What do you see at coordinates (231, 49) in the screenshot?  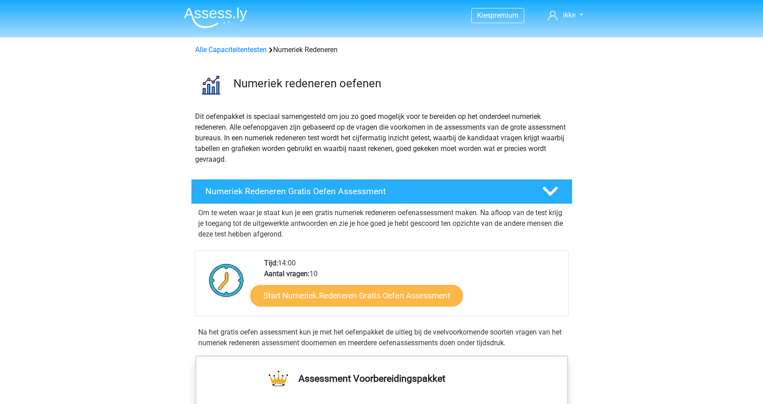 I see `a: Alle Capaciteitentesten` at bounding box center [231, 49].